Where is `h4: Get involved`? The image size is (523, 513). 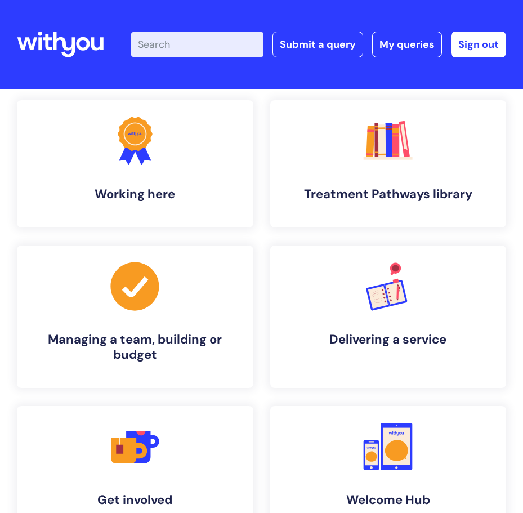 h4: Get involved is located at coordinates (135, 500).